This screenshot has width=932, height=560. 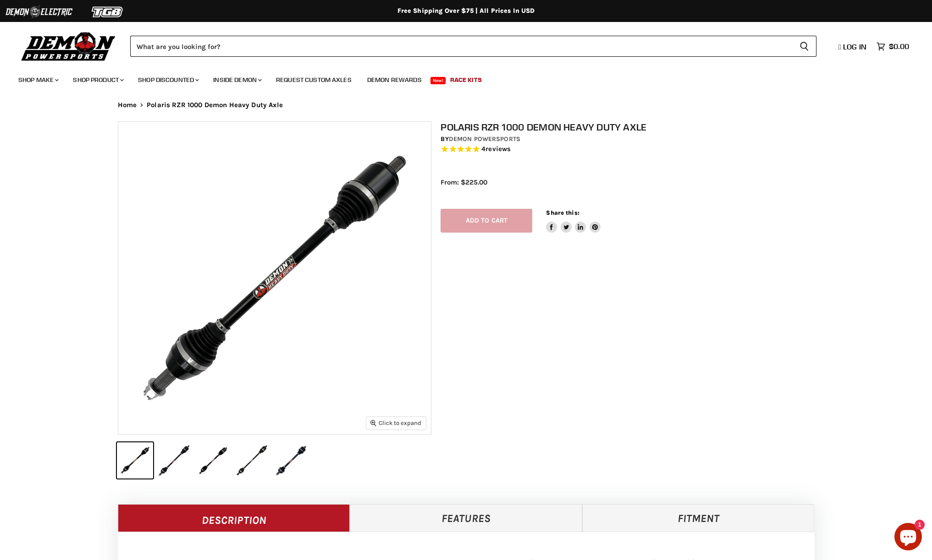 What do you see at coordinates (394, 80) in the screenshot?
I see `a: Demon Rewards` at bounding box center [394, 80].